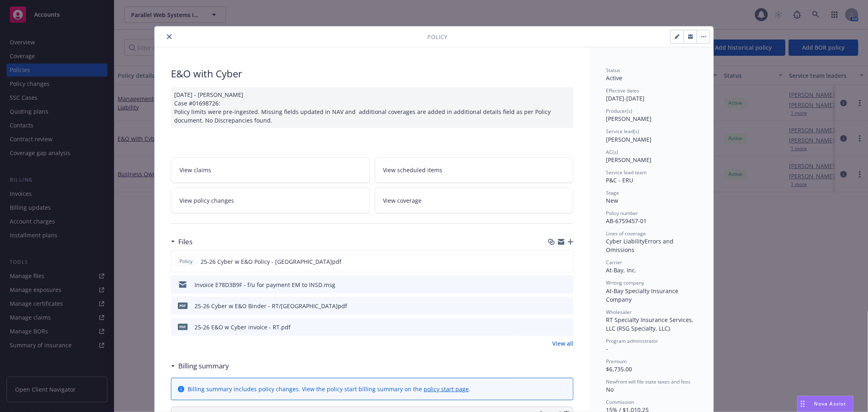 This screenshot has width=868, height=412. Describe the element at coordinates (170, 37) in the screenshot. I see `button: close` at that location.